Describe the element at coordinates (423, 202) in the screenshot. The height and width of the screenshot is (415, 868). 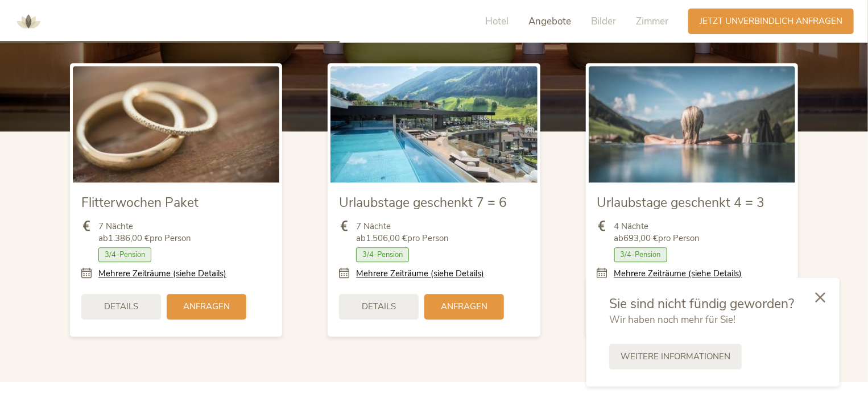
I see `span: Urlaubstage geschenkt 7 = 6` at that location.